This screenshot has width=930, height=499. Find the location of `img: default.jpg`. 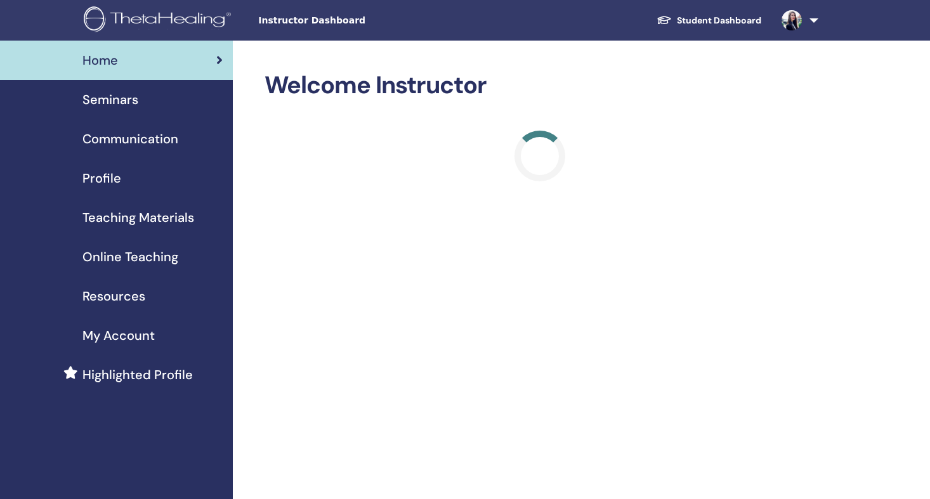

img: default.jpg is located at coordinates (792, 20).